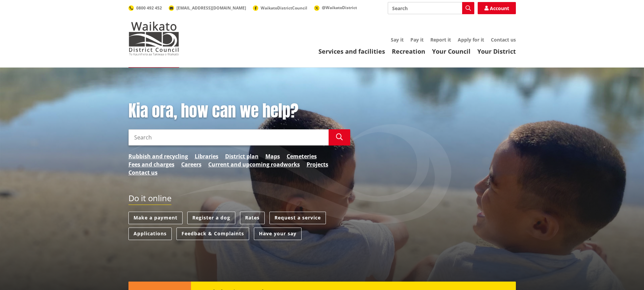 The width and height of the screenshot is (644, 290). Describe the element at coordinates (152, 164) in the screenshot. I see `a: Fees and charges` at that location.